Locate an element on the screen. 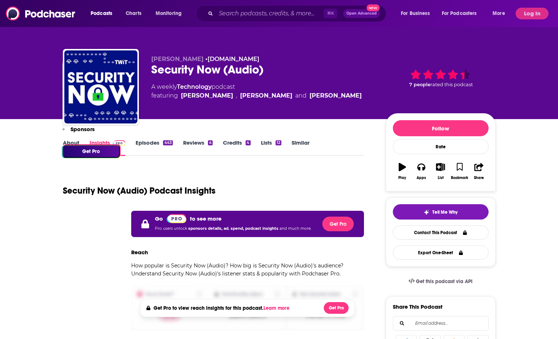 This screenshot has height=339, width=558. button: Follow is located at coordinates (441, 128).